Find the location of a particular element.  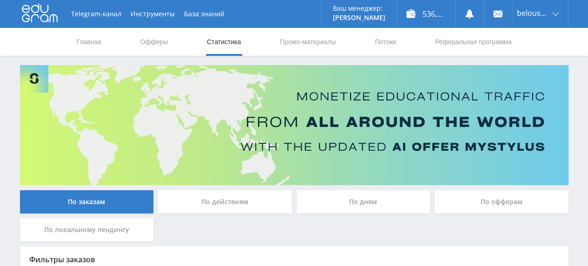

img: Banner is located at coordinates (294, 125).